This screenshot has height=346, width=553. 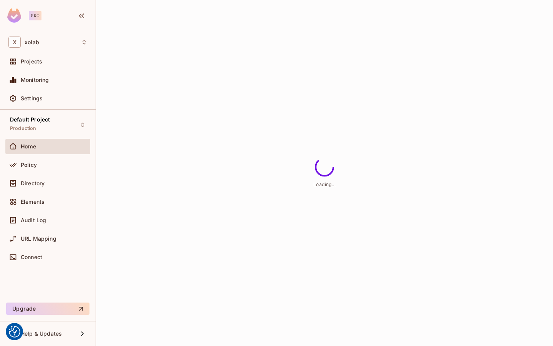 I want to click on span: X, so click(x=15, y=42).